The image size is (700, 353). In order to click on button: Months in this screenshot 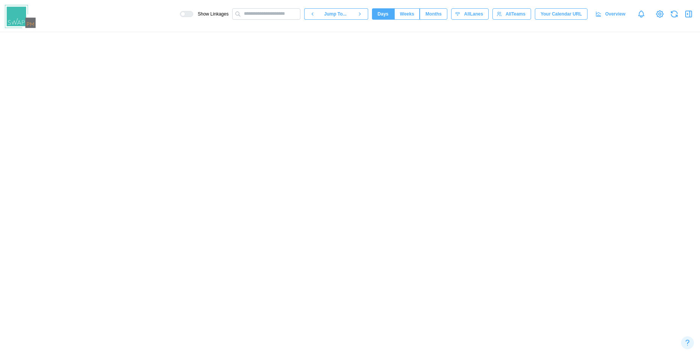, I will do `click(433, 14)`.